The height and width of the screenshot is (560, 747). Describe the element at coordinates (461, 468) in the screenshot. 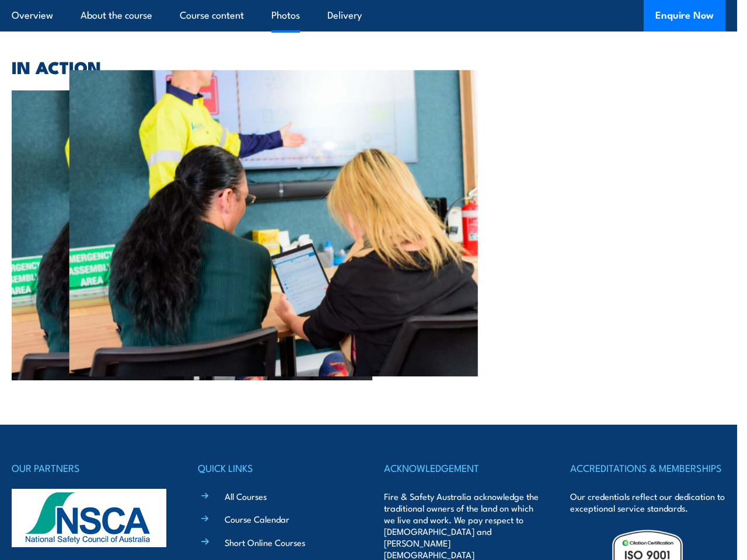

I see `h4: ACKNOWLEDGEMENT` at that location.